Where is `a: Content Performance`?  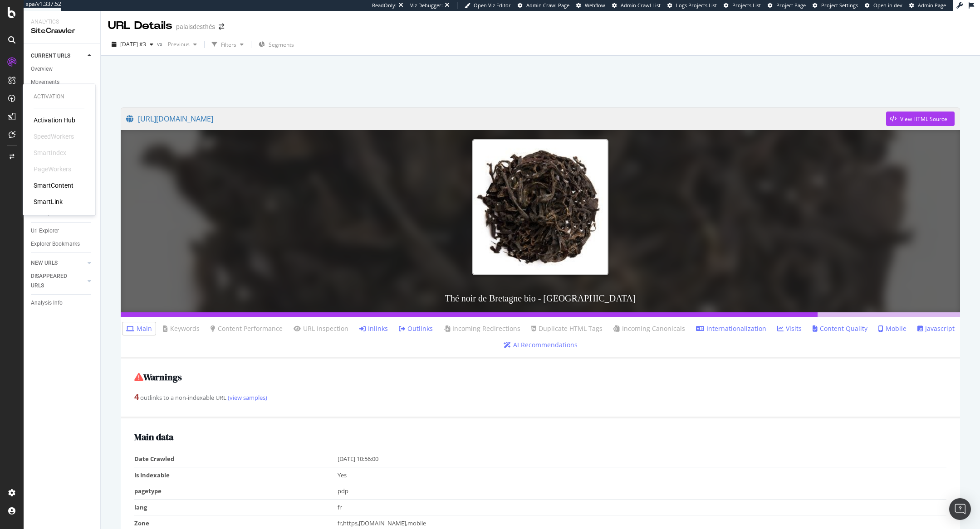 a: Content Performance is located at coordinates (247, 329).